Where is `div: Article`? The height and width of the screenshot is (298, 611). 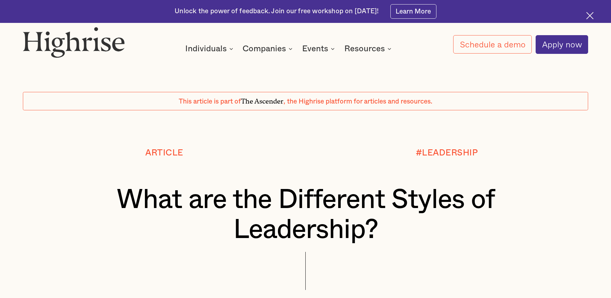 div: Article is located at coordinates (164, 153).